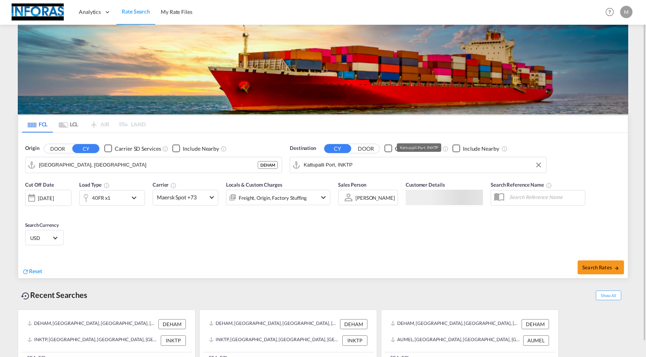 This screenshot has width=646, height=357. Describe the element at coordinates (608, 295) in the screenshot. I see `span: Show All` at that location.